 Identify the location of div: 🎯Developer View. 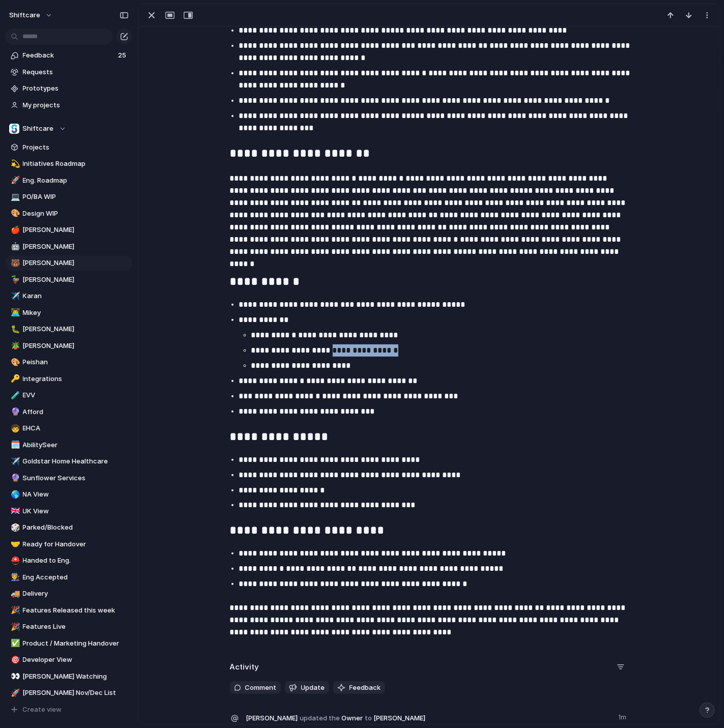
(68, 660).